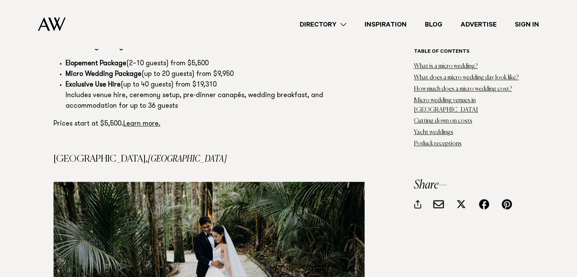  I want to click on strong: Micro Wedding Package, so click(104, 74).